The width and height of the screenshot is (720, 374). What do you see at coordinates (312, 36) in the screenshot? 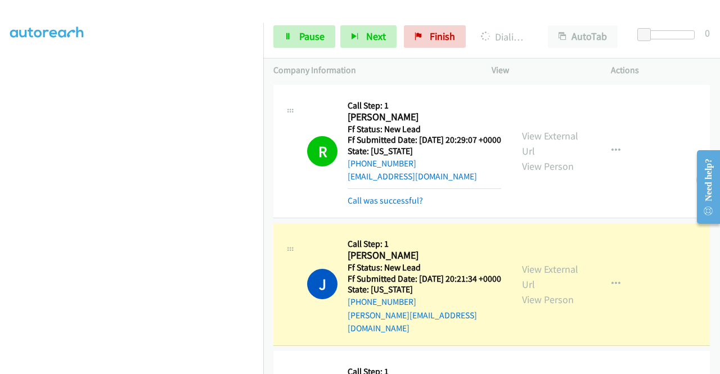
I see `span: Pause` at bounding box center [312, 36].